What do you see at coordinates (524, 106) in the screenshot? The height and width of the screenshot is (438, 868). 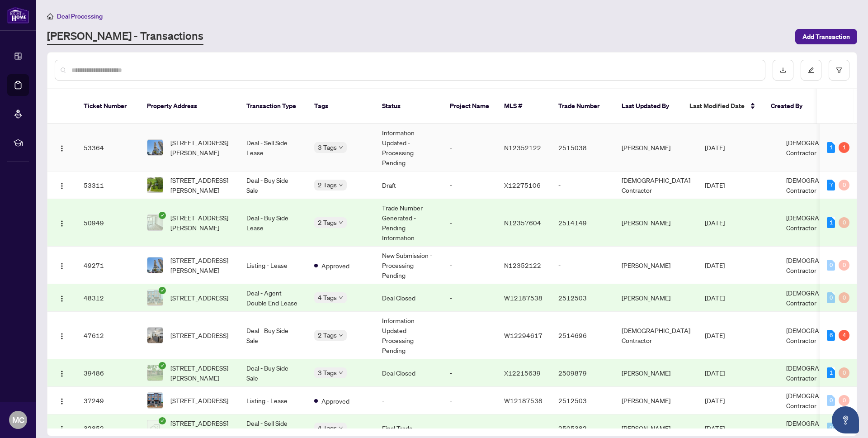 I see `th: MLS #` at bounding box center [524, 106].